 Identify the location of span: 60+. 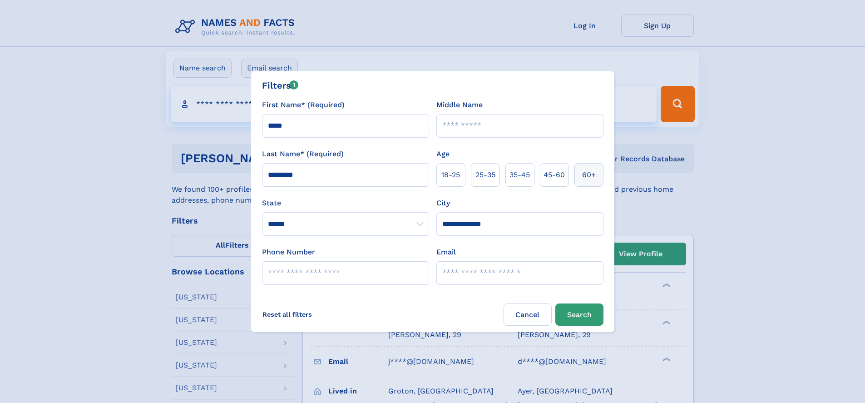
(589, 175).